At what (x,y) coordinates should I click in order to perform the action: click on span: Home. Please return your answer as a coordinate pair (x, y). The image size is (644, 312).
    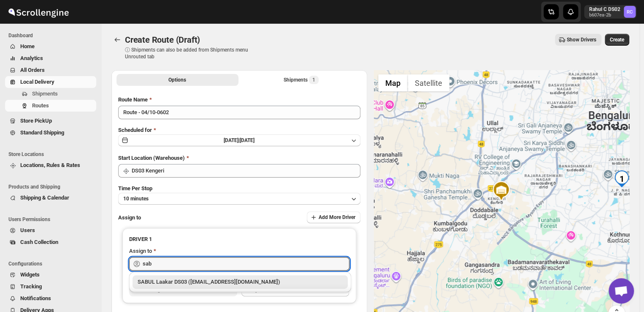
    Looking at the image, I should click on (28, 46).